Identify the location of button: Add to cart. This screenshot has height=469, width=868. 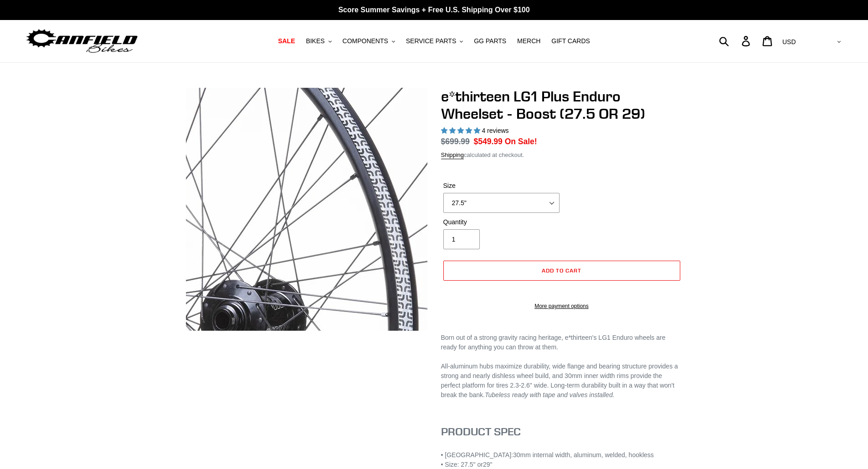
(561, 271).